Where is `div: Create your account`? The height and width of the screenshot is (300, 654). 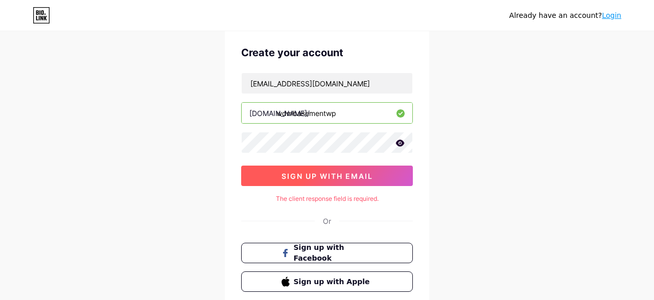
div: Create your account is located at coordinates (327, 53).